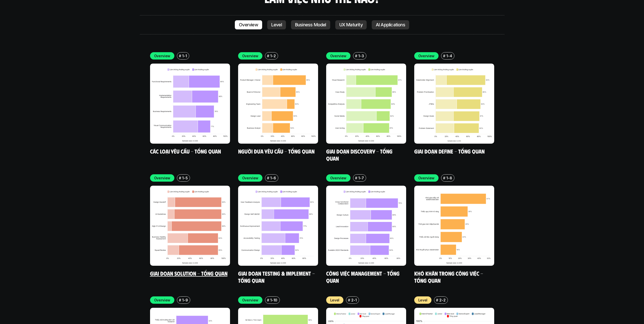  I want to click on p: Business Model, so click(310, 25).